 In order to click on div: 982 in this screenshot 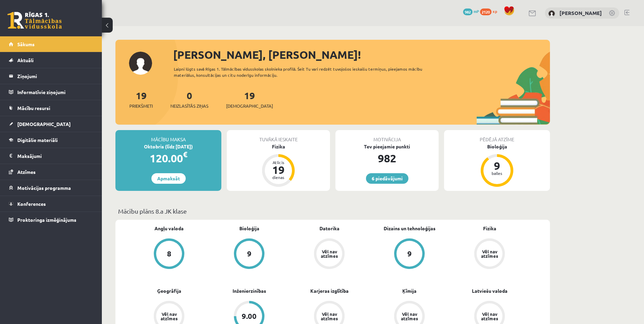, I will do `click(387, 158)`.